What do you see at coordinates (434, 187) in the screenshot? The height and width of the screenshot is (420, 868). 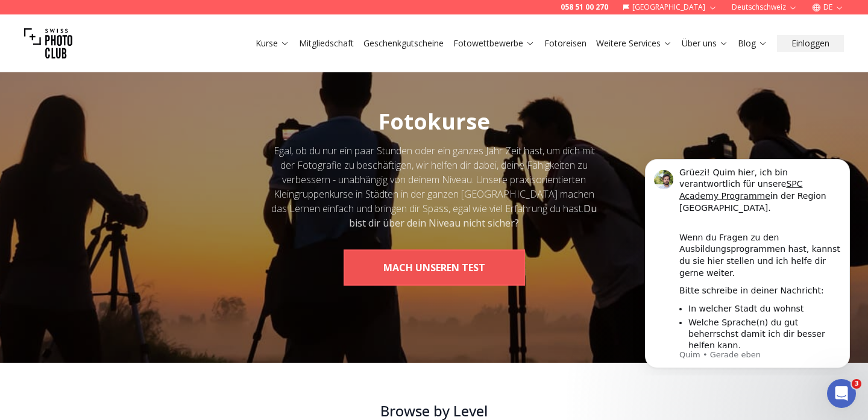 I see `div: Egal, ob du nur ein paar Stunden oder ein ganzes Jahr Zeit hast, um dich mit der Fotografie zu be...` at bounding box center [434, 187].